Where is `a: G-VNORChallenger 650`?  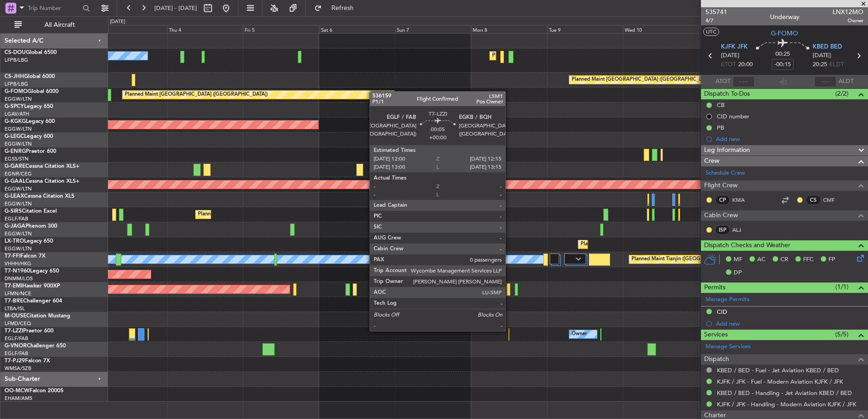 a: G-VNORChallenger 650 is located at coordinates (35, 346).